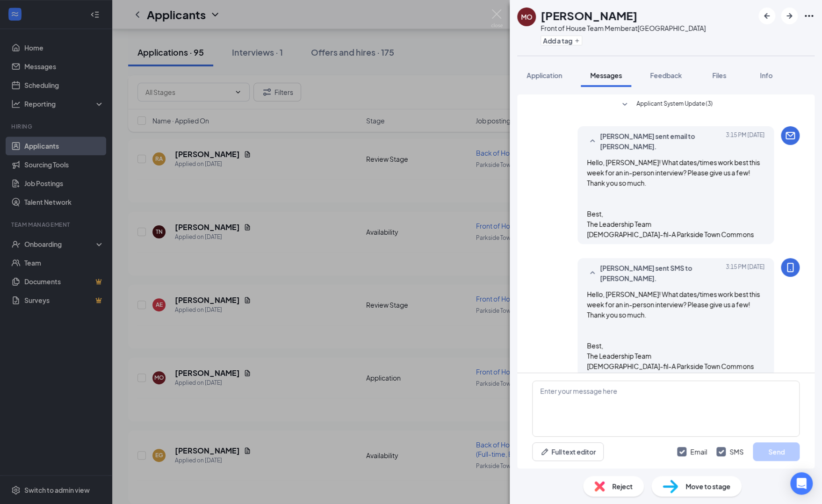 Image resolution: width=822 pixels, height=504 pixels. I want to click on svg: Plus, so click(577, 41).